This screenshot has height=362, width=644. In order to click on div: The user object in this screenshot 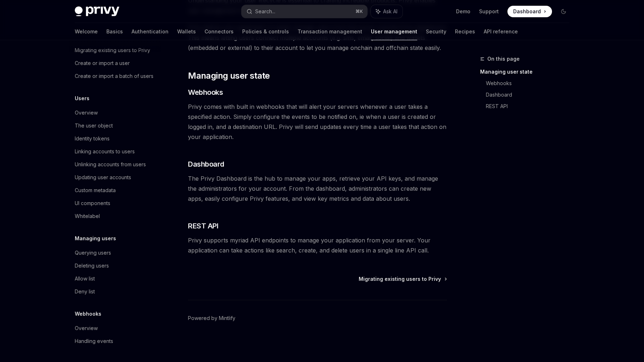, I will do `click(94, 126)`.